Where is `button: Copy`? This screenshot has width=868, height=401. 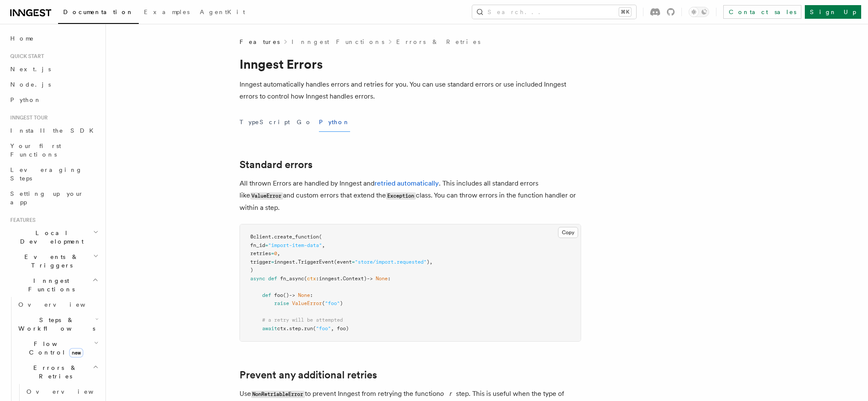 button: Copy is located at coordinates (568, 233).